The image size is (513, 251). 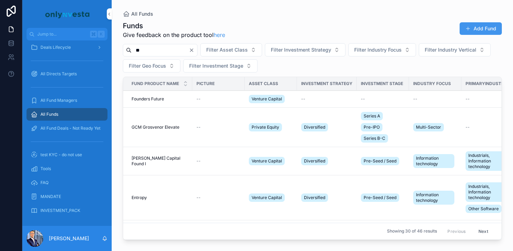 I want to click on span: Showing 30 of 46 results, so click(x=412, y=232).